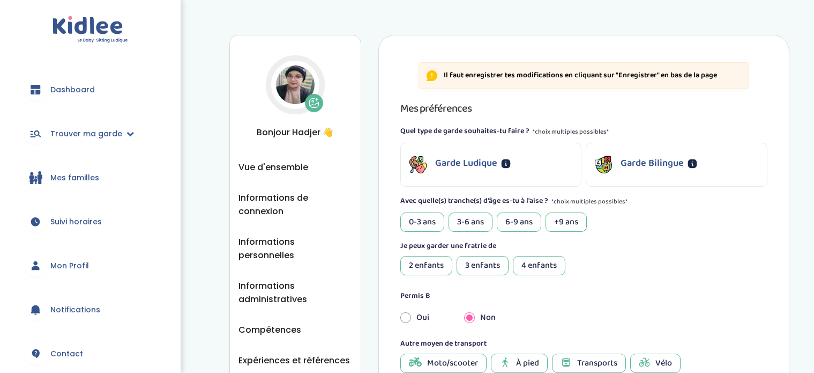 This screenshot has height=373, width=814. I want to click on a: Contact, so click(90, 353).